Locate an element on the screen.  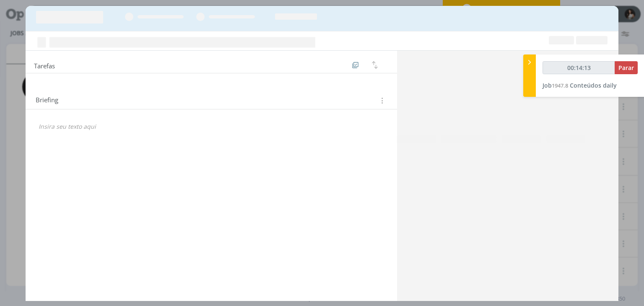
span: Briefing is located at coordinates (47, 101).